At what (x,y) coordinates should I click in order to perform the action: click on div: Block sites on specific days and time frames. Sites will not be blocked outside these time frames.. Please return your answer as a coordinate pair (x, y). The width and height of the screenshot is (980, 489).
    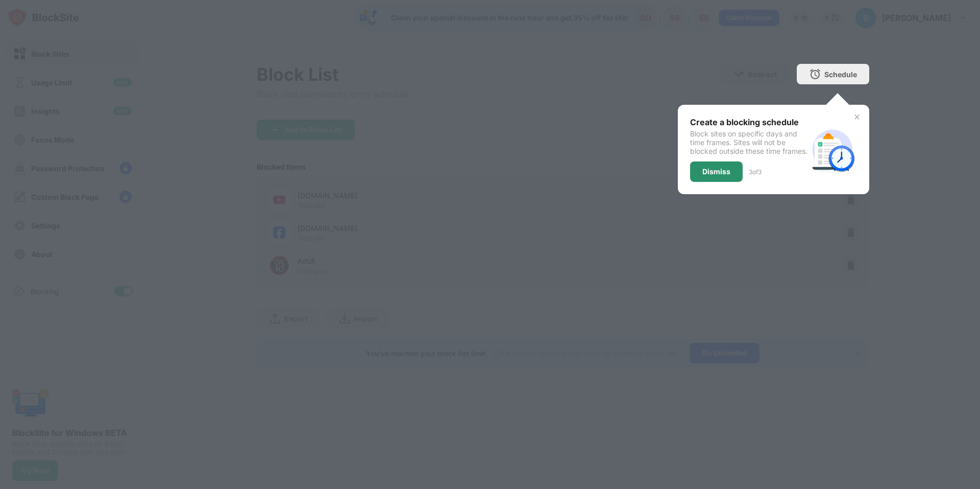
    Looking at the image, I should click on (749, 142).